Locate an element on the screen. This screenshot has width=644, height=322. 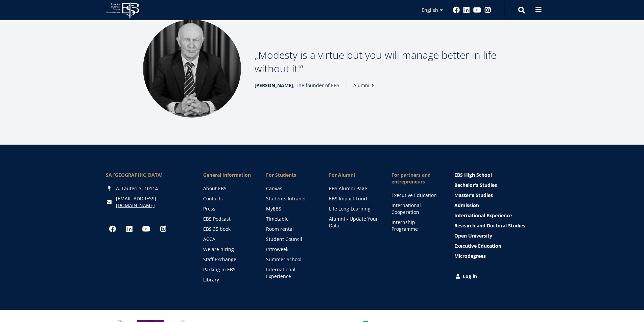
a: Canvas is located at coordinates (291, 189).